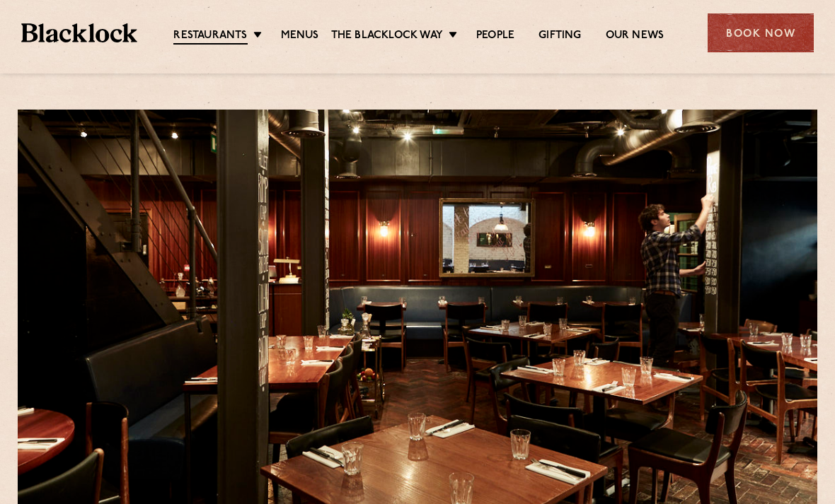 This screenshot has width=835, height=504. I want to click on a: Menus, so click(300, 36).